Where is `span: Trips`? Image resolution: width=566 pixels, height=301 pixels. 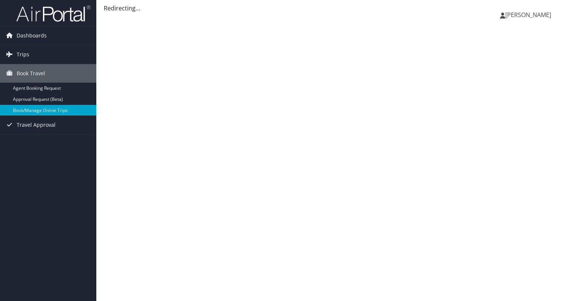 span: Trips is located at coordinates (23, 54).